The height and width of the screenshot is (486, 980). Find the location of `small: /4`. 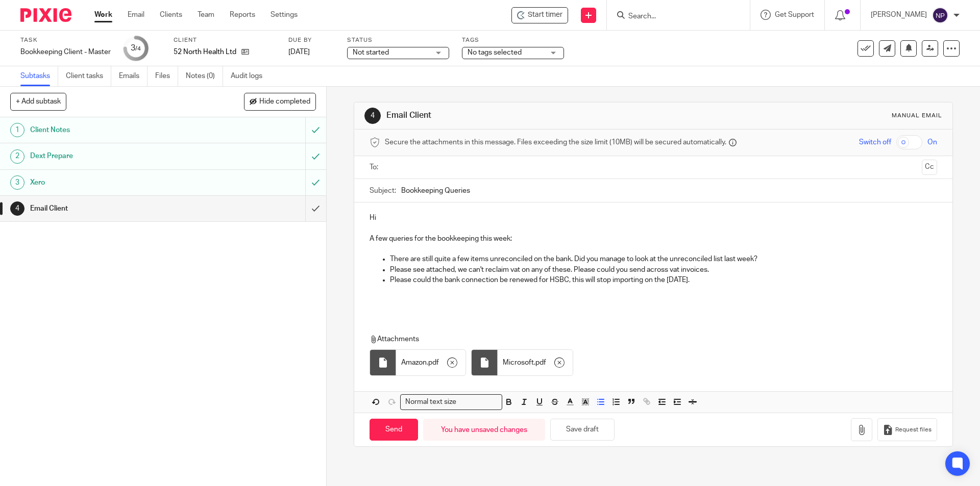

small: /4 is located at coordinates (138, 49).